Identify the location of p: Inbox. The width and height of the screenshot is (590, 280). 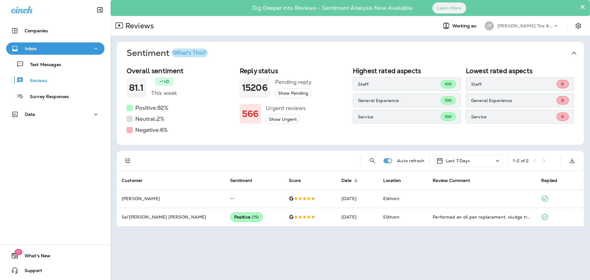
(31, 49).